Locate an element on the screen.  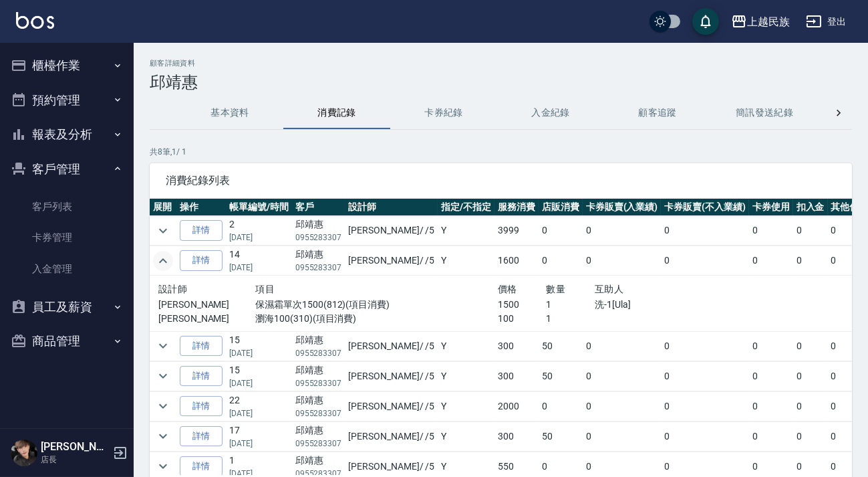
button: 基本資料 is located at coordinates (230, 113).